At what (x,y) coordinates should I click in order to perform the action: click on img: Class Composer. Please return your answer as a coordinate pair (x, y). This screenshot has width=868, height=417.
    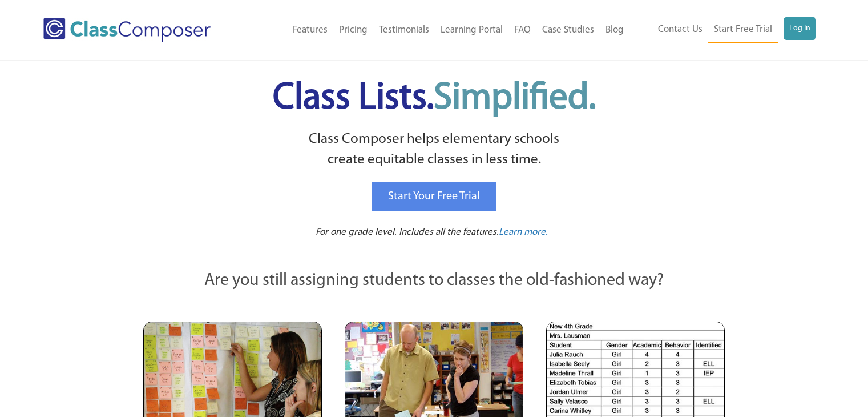
    Looking at the image, I should click on (127, 30).